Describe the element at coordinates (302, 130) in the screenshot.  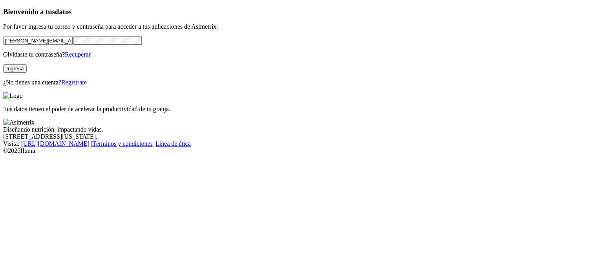
I see `div: Diseñando nutrición, impactando vidas.` at that location.